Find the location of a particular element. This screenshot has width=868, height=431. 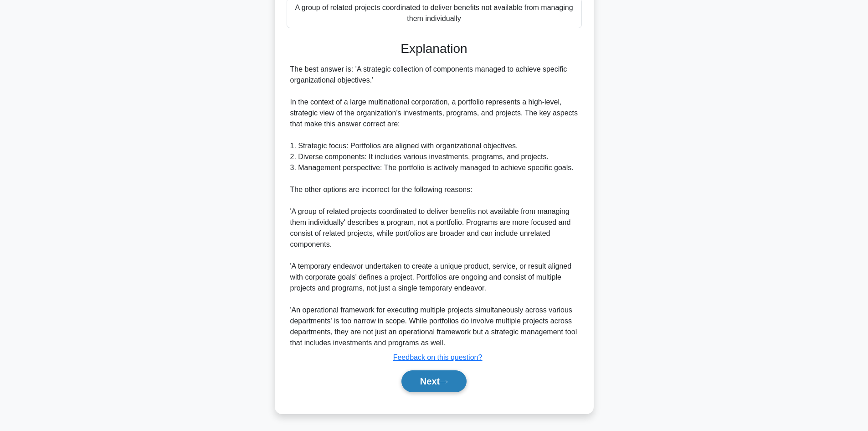

a: Feedback on this question? is located at coordinates (438, 357).